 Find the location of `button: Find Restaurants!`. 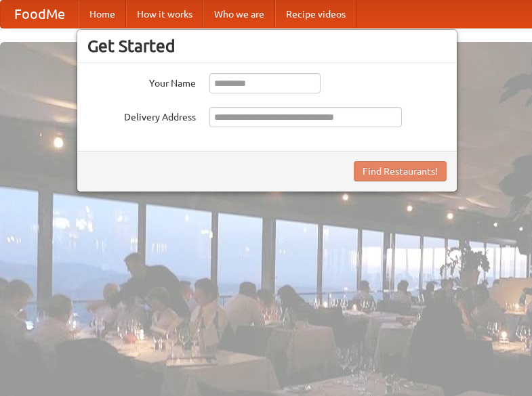

button: Find Restaurants! is located at coordinates (400, 171).